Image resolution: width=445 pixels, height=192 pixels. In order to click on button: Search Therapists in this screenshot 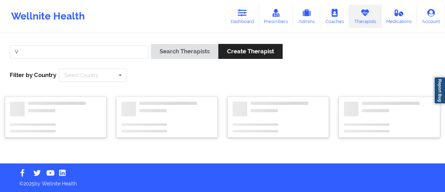, I will do `click(185, 51)`.